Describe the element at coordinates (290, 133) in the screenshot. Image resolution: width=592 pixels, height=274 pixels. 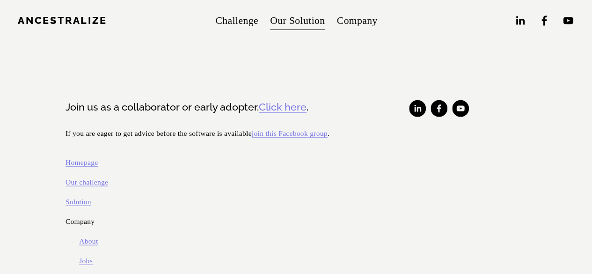
I see `a: join this Facebook group` at that location.